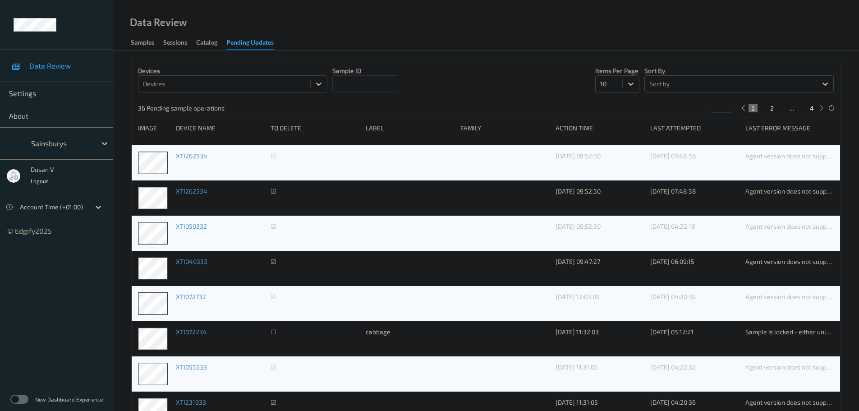  Describe the element at coordinates (207, 43) in the screenshot. I see `div: Catalog` at that location.